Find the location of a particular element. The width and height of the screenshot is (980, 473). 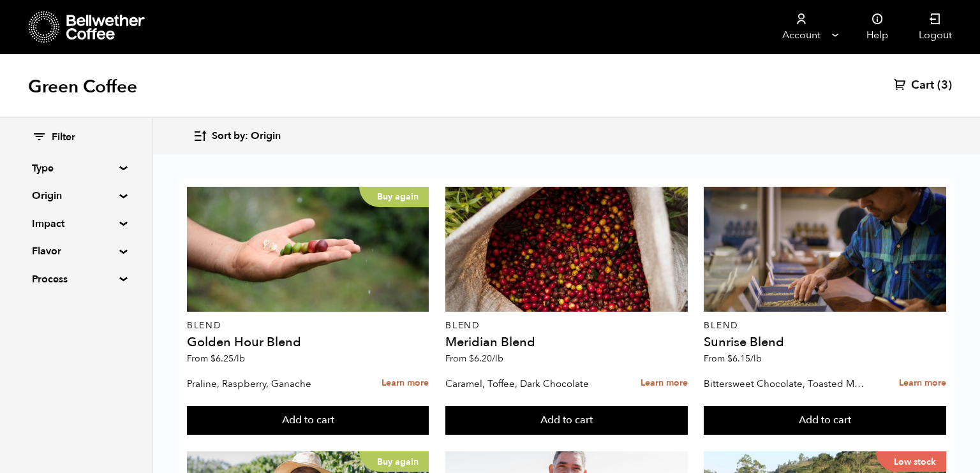

a: Buy again is located at coordinates (309, 249).